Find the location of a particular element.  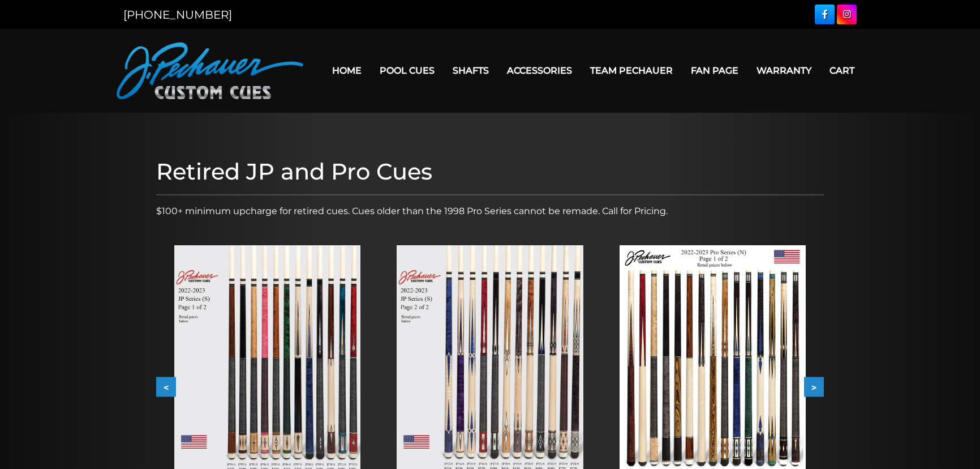

a: Team Pechauer is located at coordinates (631, 70).